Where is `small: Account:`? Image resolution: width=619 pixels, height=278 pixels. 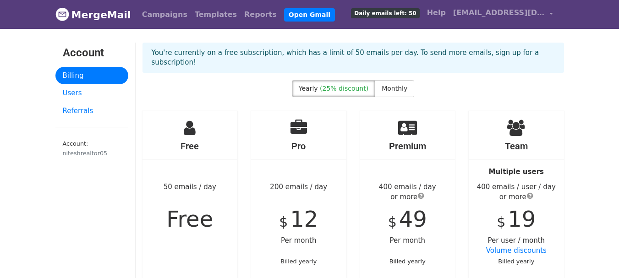
small: Account: is located at coordinates (92, 149).